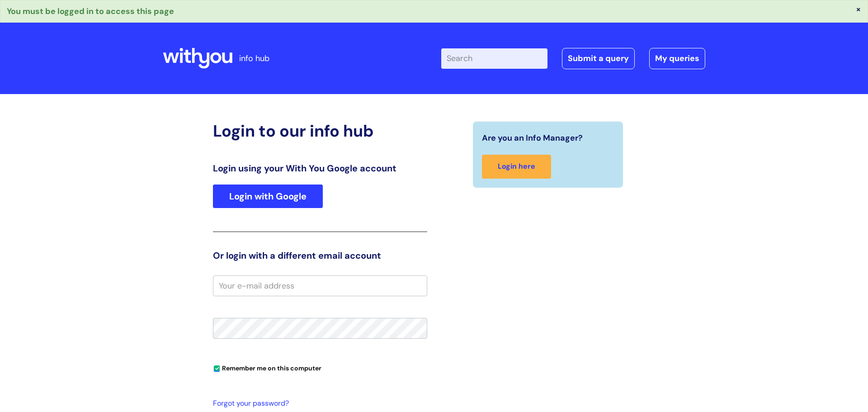 The width and height of the screenshot is (868, 412). What do you see at coordinates (494, 58) in the screenshot?
I see `input: Search` at bounding box center [494, 58].